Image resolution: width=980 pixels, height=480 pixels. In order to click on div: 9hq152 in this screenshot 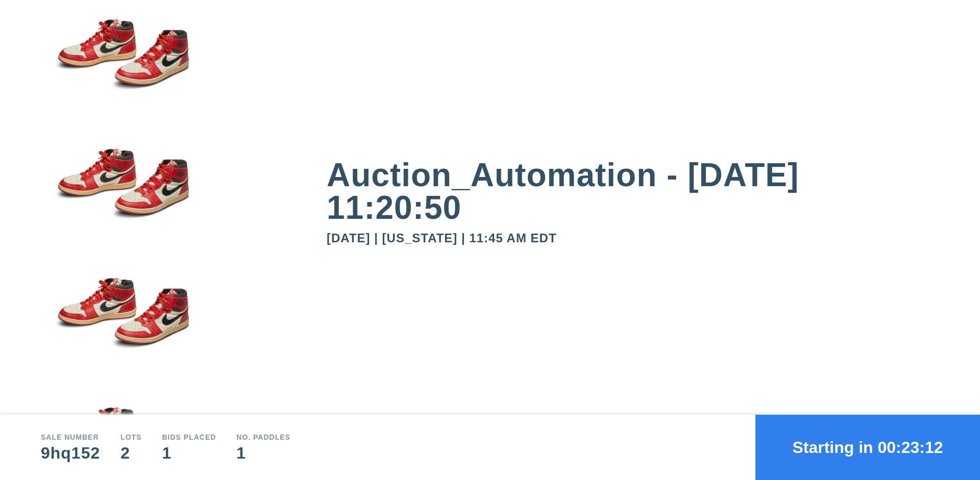, I will do `click(71, 453)`.